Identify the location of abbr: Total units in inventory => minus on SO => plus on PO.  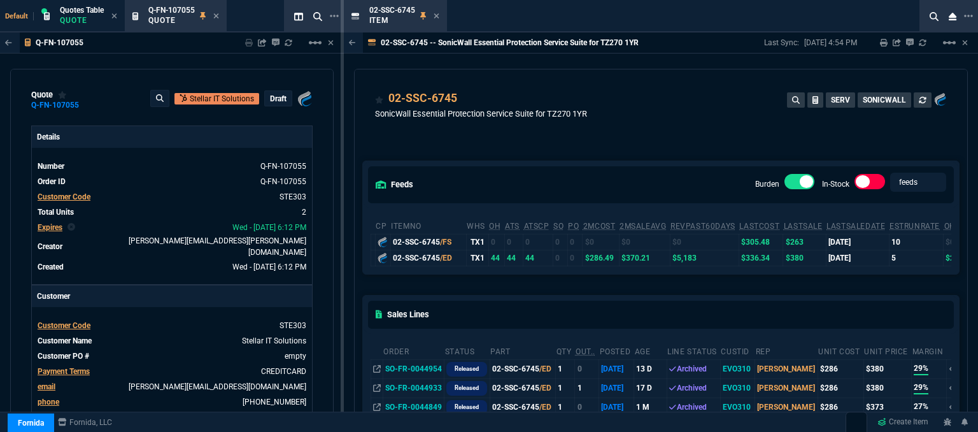
(512, 226).